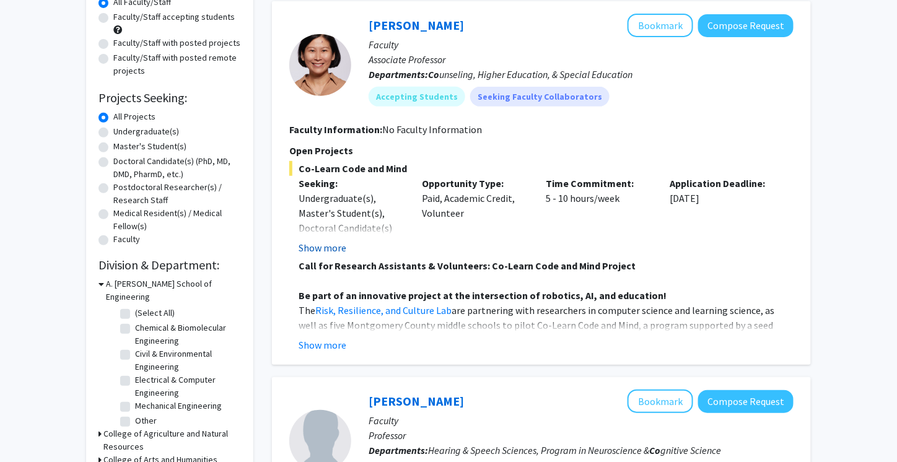 The width and height of the screenshot is (897, 462). What do you see at coordinates (542, 169) in the screenshot?
I see `span: Co-Learn Code and Mind` at bounding box center [542, 169].